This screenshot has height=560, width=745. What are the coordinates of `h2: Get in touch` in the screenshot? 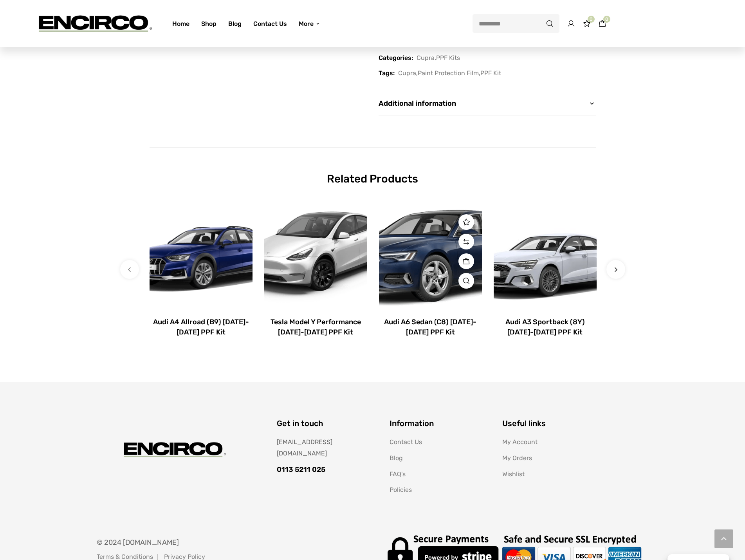 It's located at (327, 424).